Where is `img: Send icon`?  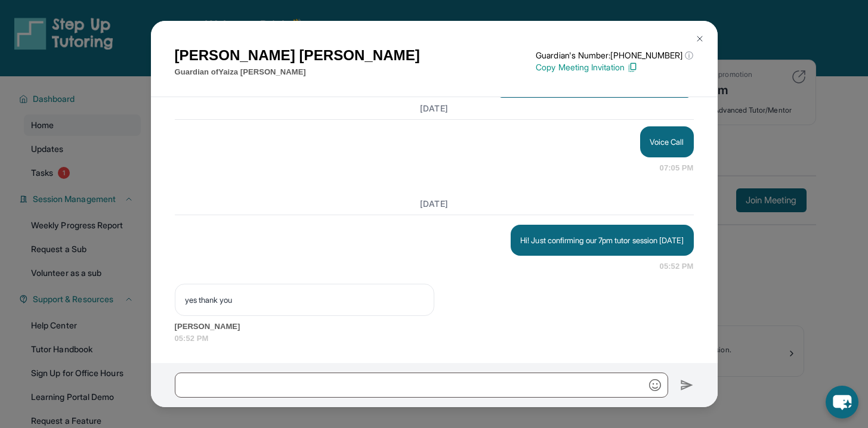
img: Send icon is located at coordinates (687, 385).